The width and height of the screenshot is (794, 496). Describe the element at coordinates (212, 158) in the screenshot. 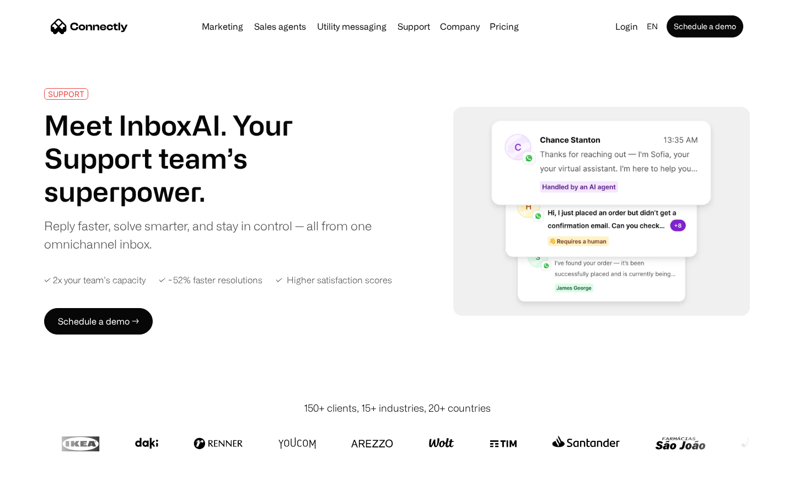

I see `h1: Meet InboxAI. Your Support team’s superpower.` at that location.